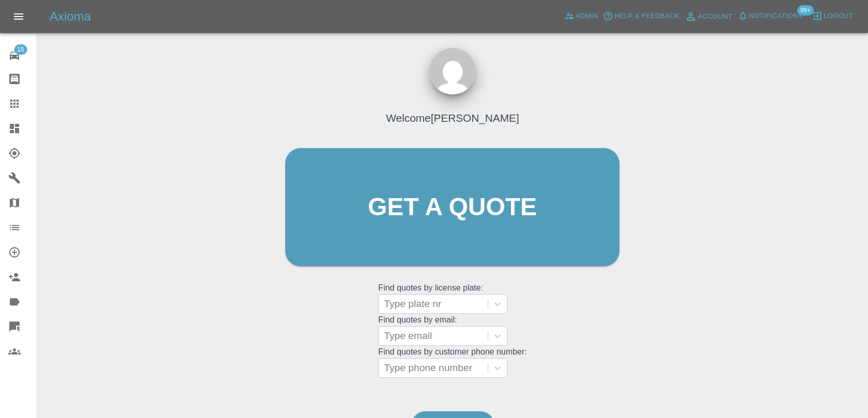 The width and height of the screenshot is (868, 418). What do you see at coordinates (832, 16) in the screenshot?
I see `button: Logout` at bounding box center [832, 16].